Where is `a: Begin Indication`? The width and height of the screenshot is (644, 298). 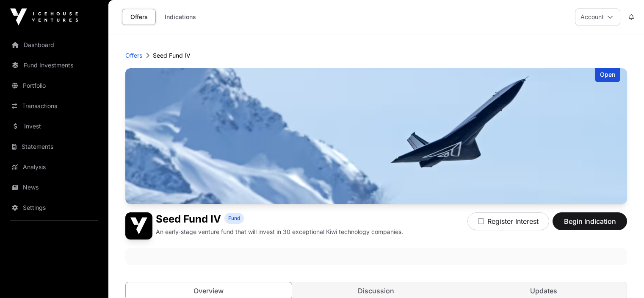 a: Begin Indication is located at coordinates (590, 225).